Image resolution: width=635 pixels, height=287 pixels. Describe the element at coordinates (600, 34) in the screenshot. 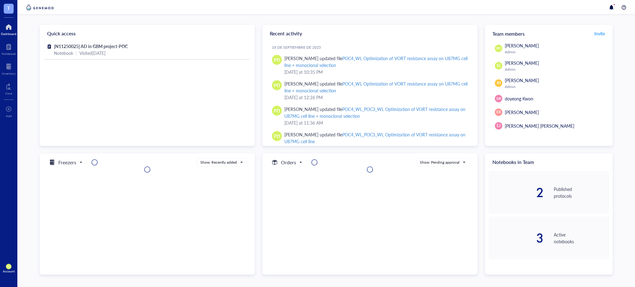

I see `button: Invite` at that location.